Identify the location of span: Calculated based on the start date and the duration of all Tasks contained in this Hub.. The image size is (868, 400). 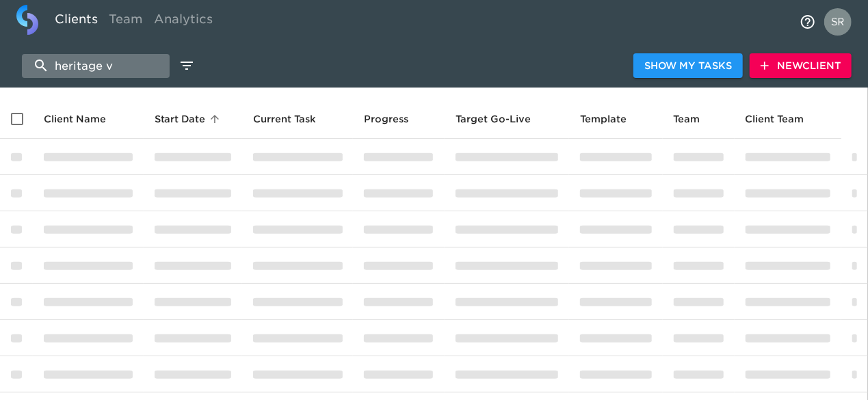
(493, 119).